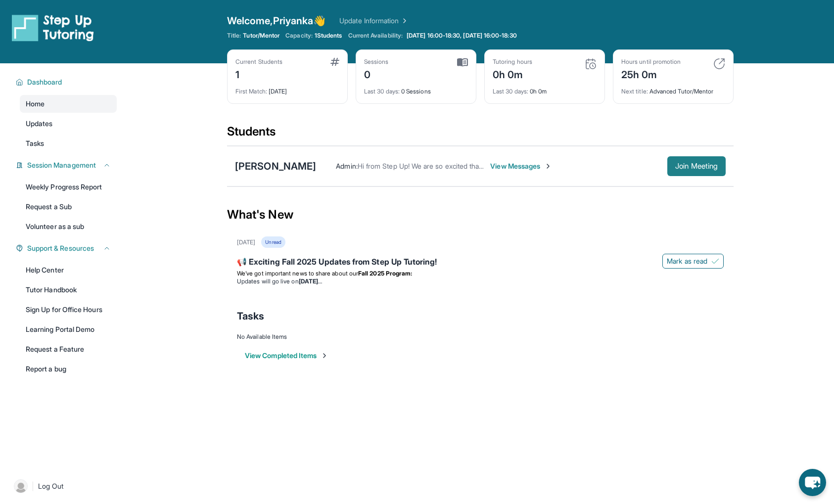  Describe the element at coordinates (39, 124) in the screenshot. I see `span: Updates` at that location.